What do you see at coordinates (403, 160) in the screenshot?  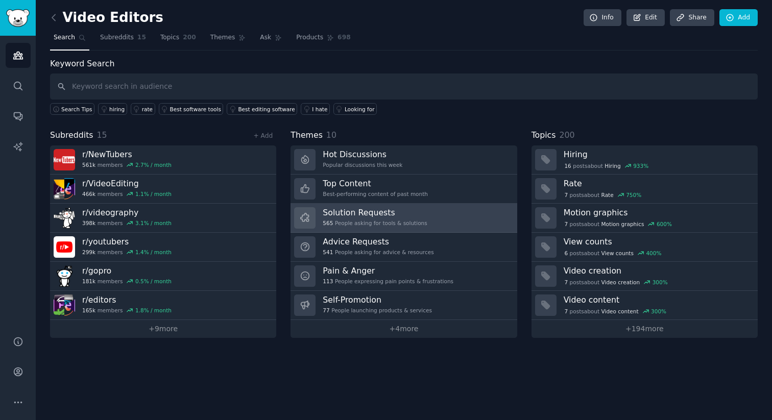 I see `a: Hot DiscussionsPopular discussions this week` at bounding box center [403, 160].